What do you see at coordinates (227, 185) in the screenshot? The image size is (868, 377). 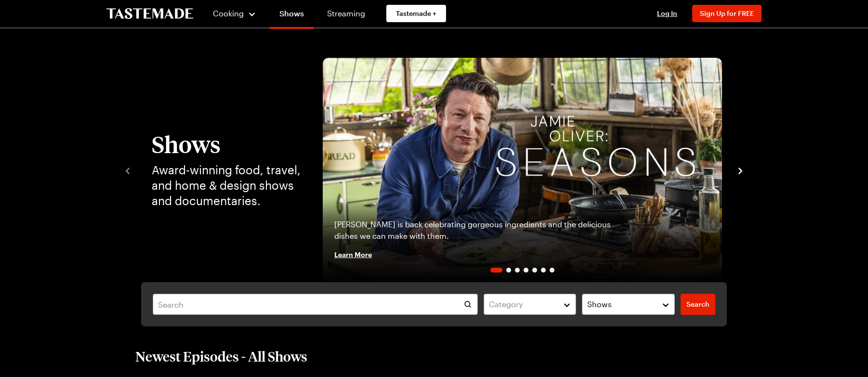 I see `p: Award-winning food, travel, and home & design shows and documentaries.` at bounding box center [227, 185].